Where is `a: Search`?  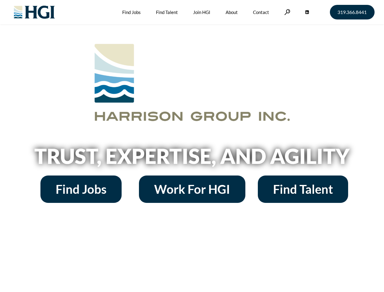
a: Search is located at coordinates (287, 12).